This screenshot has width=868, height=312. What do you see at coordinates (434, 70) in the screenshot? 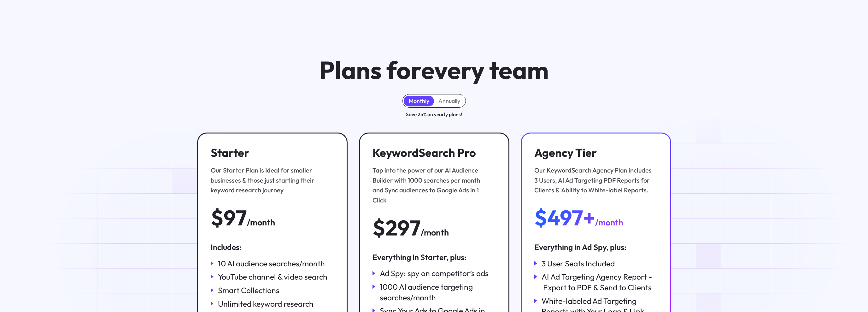
I see `h1: Plans for` at bounding box center [434, 70].